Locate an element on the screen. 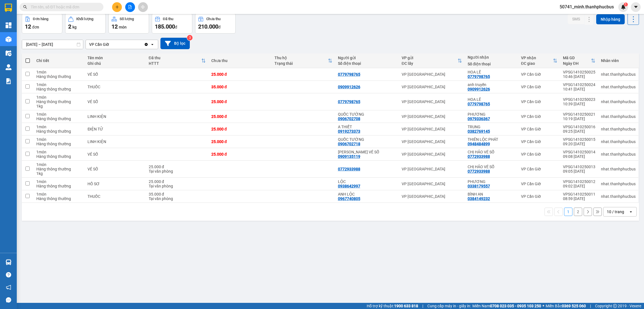 The width and height of the screenshot is (644, 309). div: LỘC is located at coordinates (367, 182).